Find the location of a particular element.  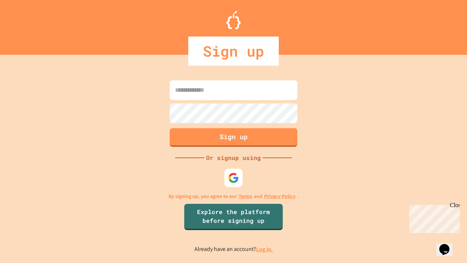

a: Explore the platform before signing up is located at coordinates (234, 217).